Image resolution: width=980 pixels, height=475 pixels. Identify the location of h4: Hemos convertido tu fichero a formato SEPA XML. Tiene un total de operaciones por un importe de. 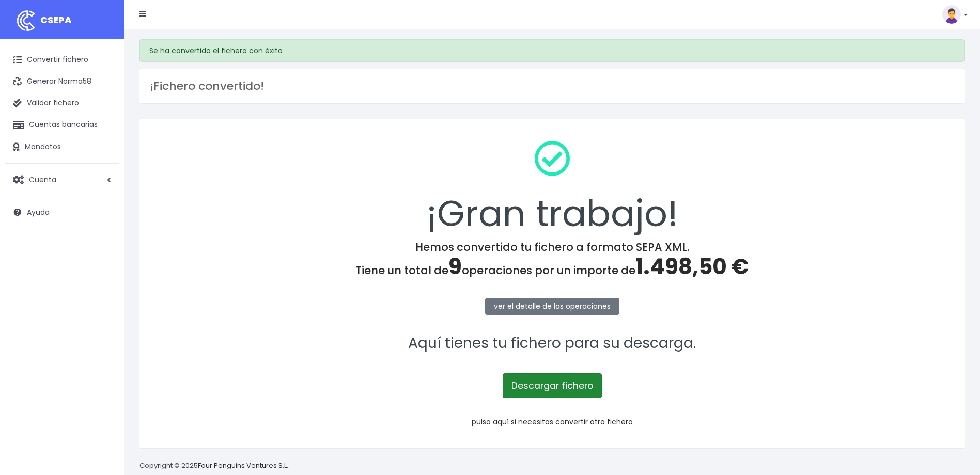
(552, 260).